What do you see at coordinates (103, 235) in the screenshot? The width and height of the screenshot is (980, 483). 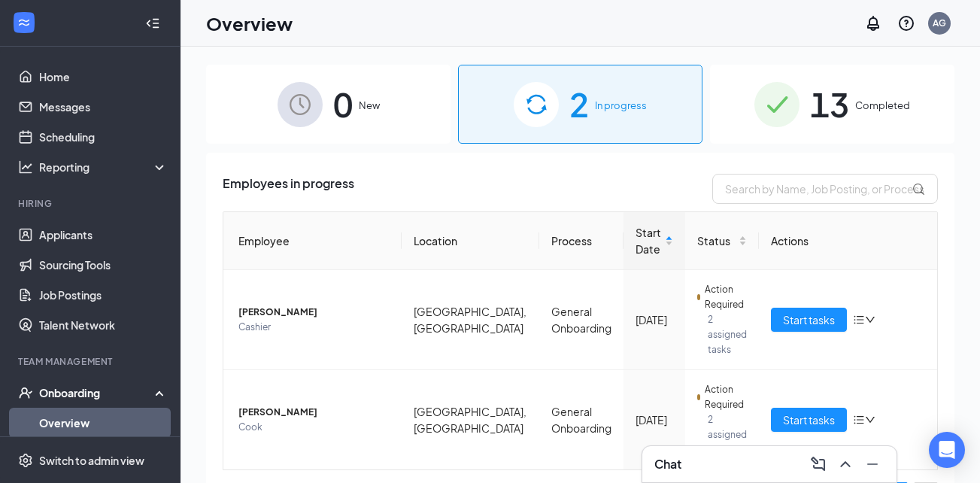 I see `a: Applicants` at bounding box center [103, 235].